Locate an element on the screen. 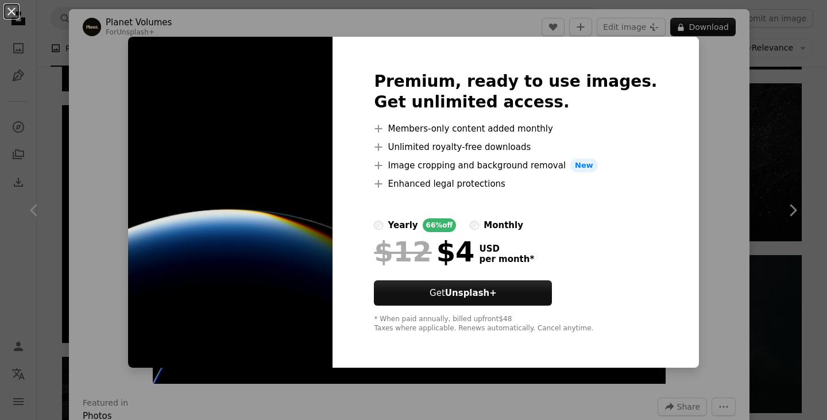  span: USD is located at coordinates (507, 249).